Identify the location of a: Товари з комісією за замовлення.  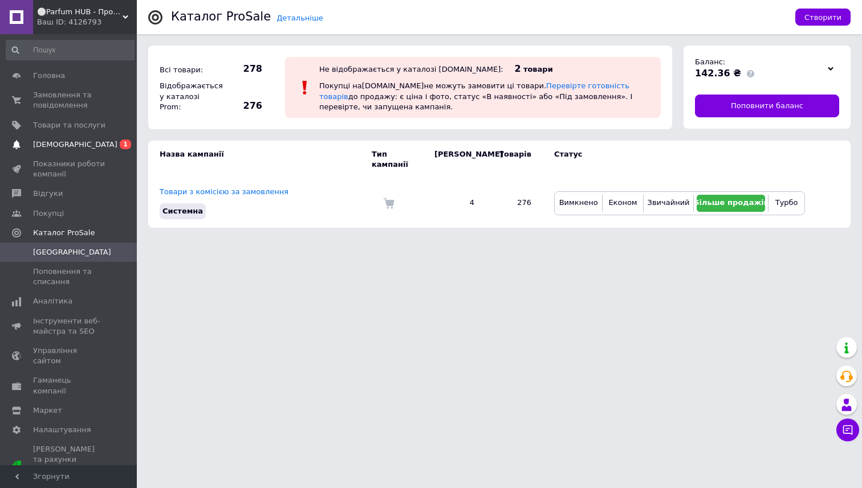
(224, 191).